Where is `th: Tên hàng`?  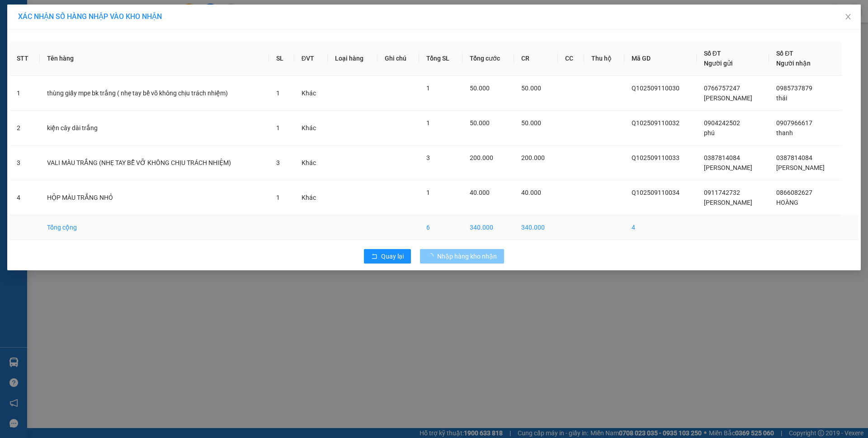 th: Tên hàng is located at coordinates (154, 58).